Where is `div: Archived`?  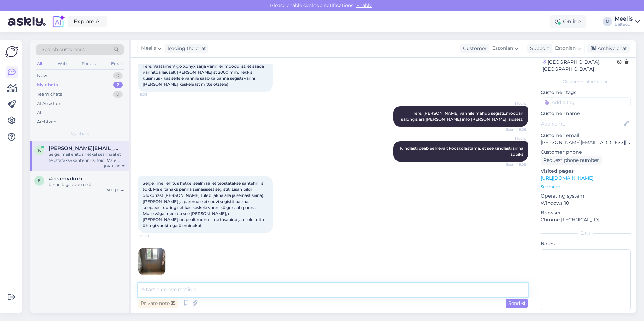 div: Archived is located at coordinates (47, 122).